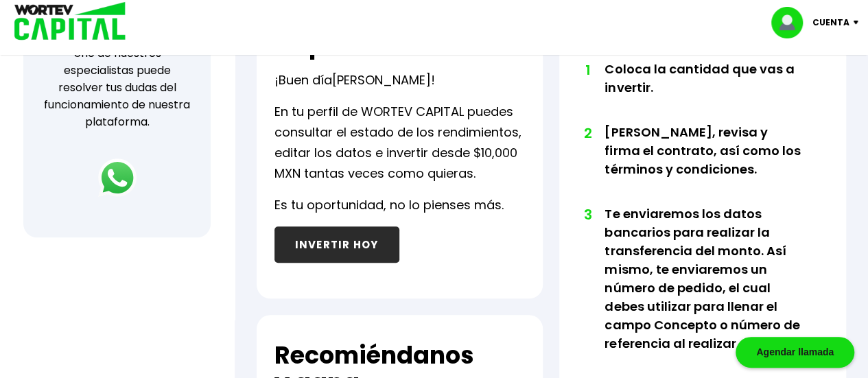  I want to click on p: En tu perfil de WORTEV CAPITAL puedes consultar el estado de los rendimientos, editar los datos e..., so click(400, 143).